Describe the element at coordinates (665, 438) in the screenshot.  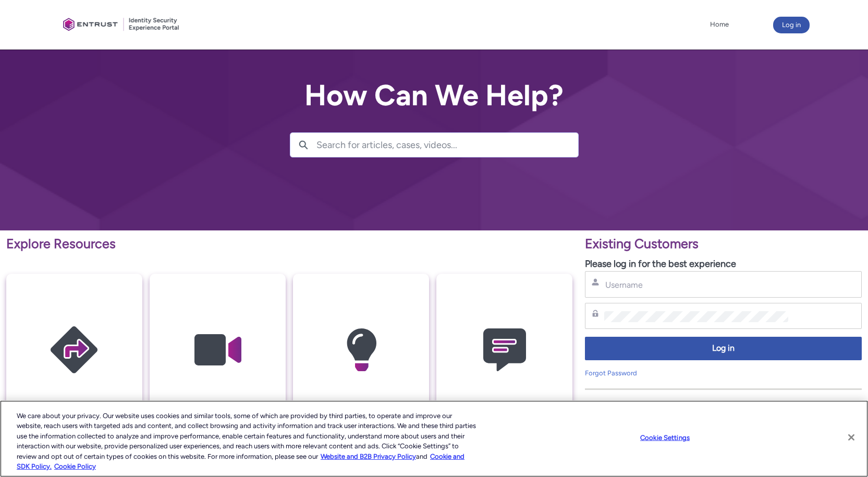
I see `button: Cookie Settings` at that location.